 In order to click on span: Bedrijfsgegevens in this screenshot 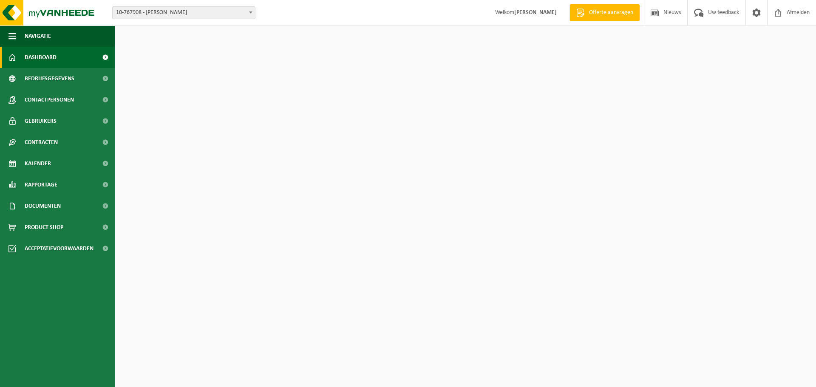, I will do `click(49, 79)`.